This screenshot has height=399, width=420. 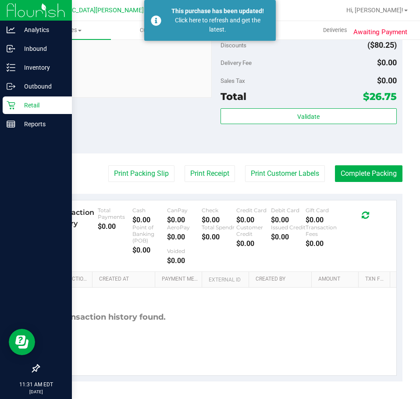 I want to click on div: AeroPay, so click(x=184, y=227).